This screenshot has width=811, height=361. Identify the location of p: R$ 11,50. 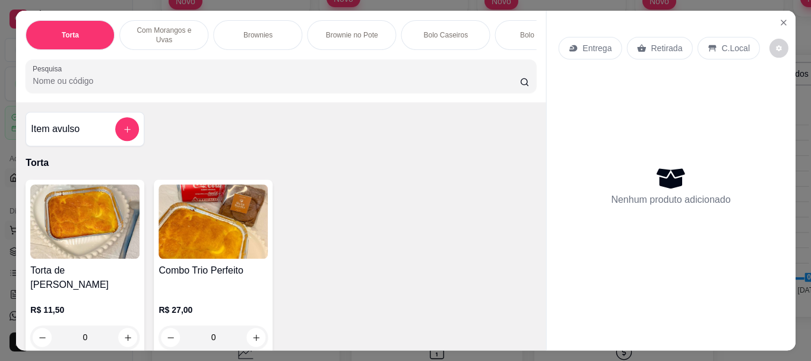
(85, 309).